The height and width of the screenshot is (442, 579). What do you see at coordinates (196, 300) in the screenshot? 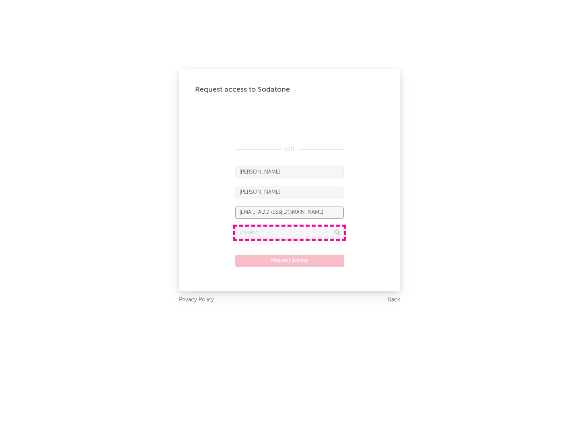
I see `a: Privacy Policy` at bounding box center [196, 300].